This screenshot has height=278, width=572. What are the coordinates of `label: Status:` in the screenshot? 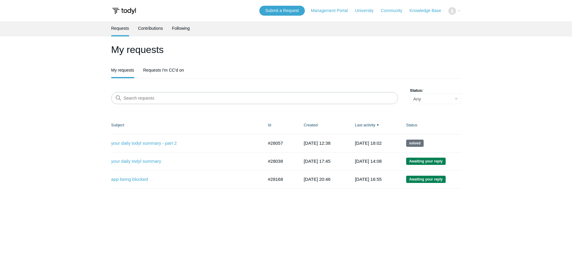 It's located at (435, 91).